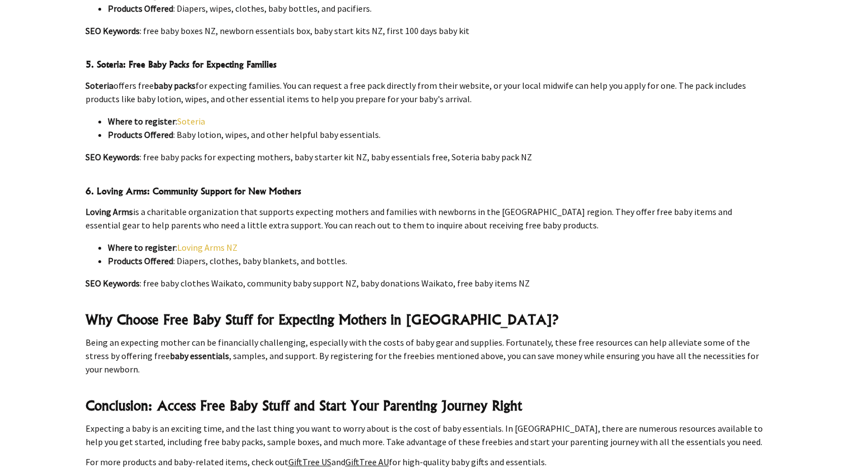 Image resolution: width=850 pixels, height=468 pixels. I want to click on li: : Diapers, wipes, clothes, baby bottles, and pacifiers., so click(436, 8).